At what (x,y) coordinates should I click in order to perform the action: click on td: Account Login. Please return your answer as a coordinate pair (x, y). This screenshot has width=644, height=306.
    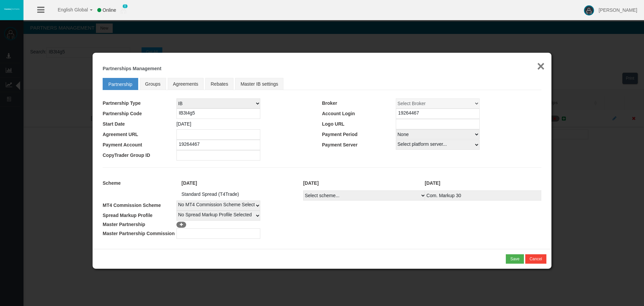
    Looking at the image, I should click on (359, 113).